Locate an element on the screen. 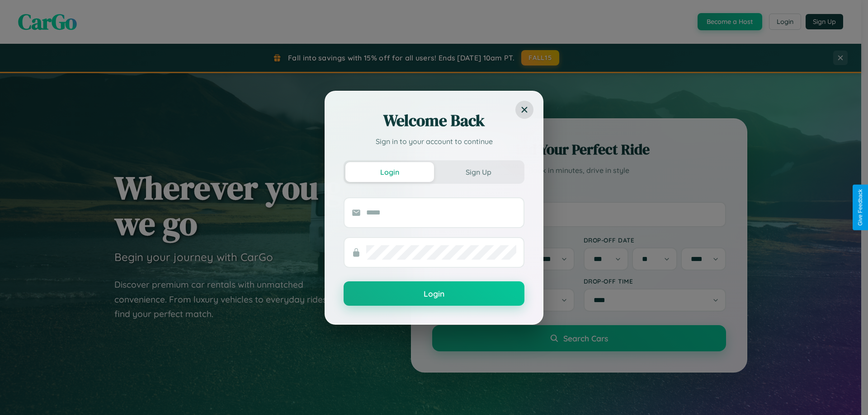  div: Give Feedback is located at coordinates (860, 207).